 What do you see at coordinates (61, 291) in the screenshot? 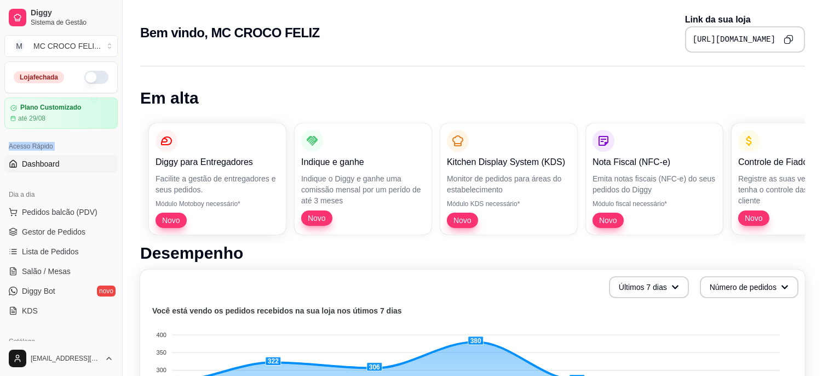
I see `a: Diggy Botnovo` at bounding box center [61, 291].